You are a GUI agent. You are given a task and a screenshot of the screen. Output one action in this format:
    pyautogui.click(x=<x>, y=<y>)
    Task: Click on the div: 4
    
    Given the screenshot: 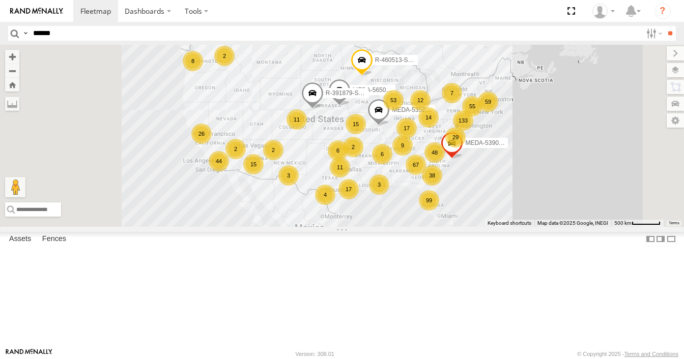 What is the action you would take?
    pyautogui.click(x=325, y=195)
    